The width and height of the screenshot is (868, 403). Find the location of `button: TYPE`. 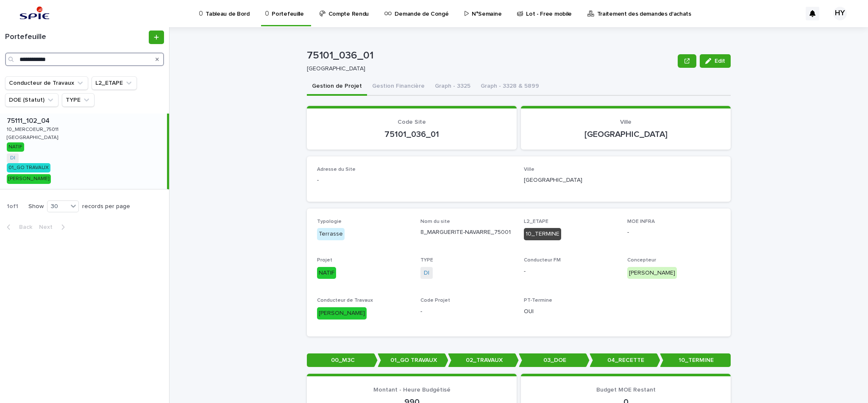

button: TYPE is located at coordinates (78, 100).